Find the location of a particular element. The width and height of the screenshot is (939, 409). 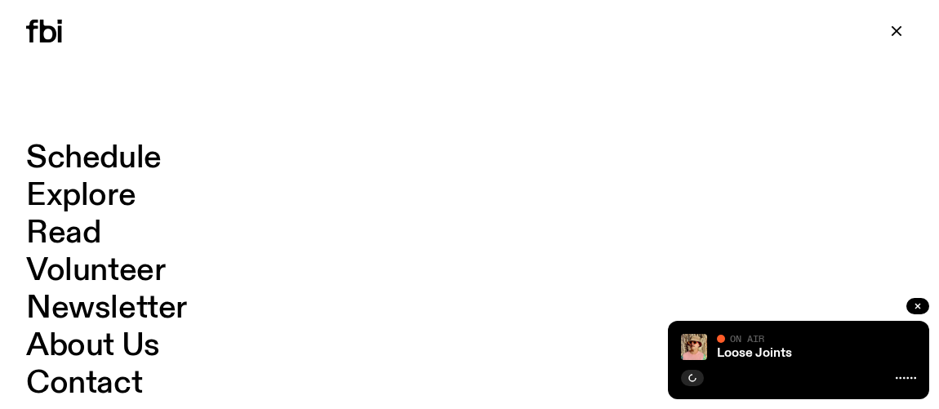

a: Explore is located at coordinates (81, 196).